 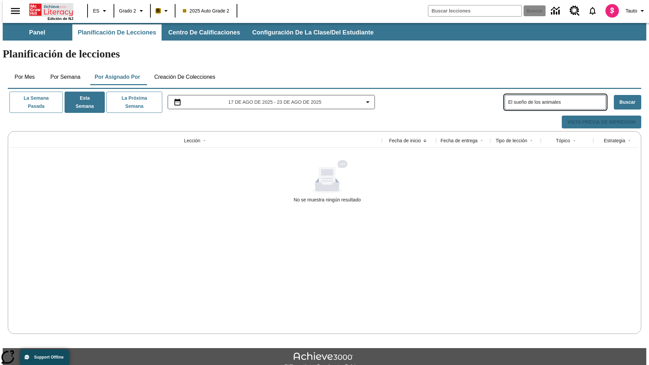 I want to click on button: Grado: Grado 2, Elige un grado, so click(x=132, y=11).